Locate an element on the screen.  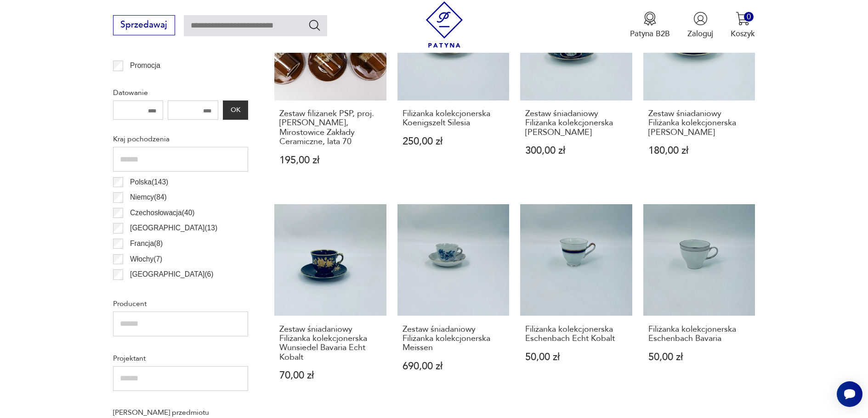
button: 0Koszyk is located at coordinates (743, 25).